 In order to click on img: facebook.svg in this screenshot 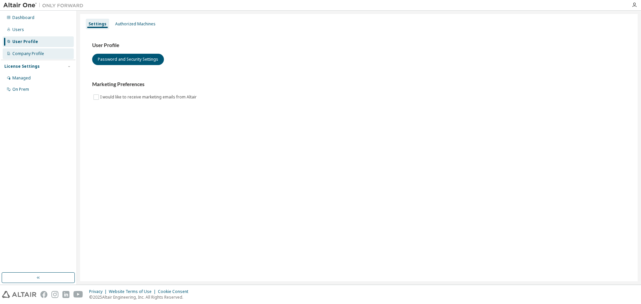, I will do `click(44, 295)`.